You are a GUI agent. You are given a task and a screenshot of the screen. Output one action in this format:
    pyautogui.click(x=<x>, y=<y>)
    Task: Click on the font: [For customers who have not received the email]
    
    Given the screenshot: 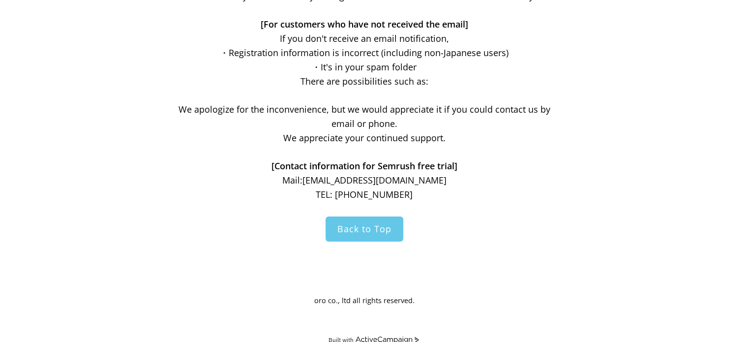 What is the action you would take?
    pyautogui.click(x=364, y=24)
    